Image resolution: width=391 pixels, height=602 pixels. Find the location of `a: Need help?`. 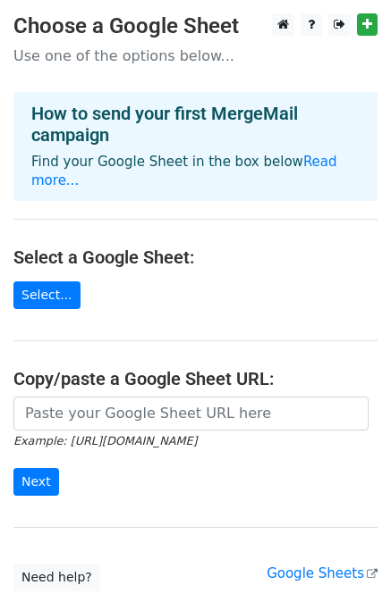

a: Need help? is located at coordinates (56, 577).